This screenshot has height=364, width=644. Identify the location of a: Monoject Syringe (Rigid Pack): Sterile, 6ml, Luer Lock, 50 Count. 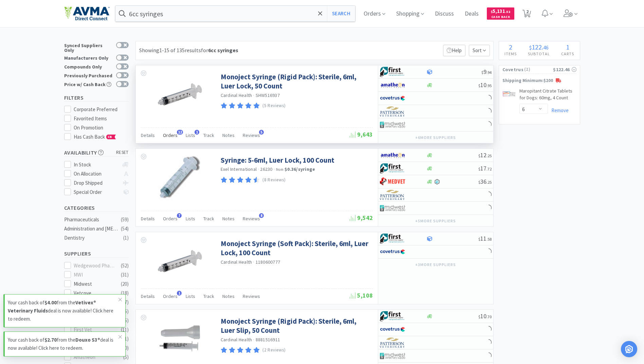
(296, 81).